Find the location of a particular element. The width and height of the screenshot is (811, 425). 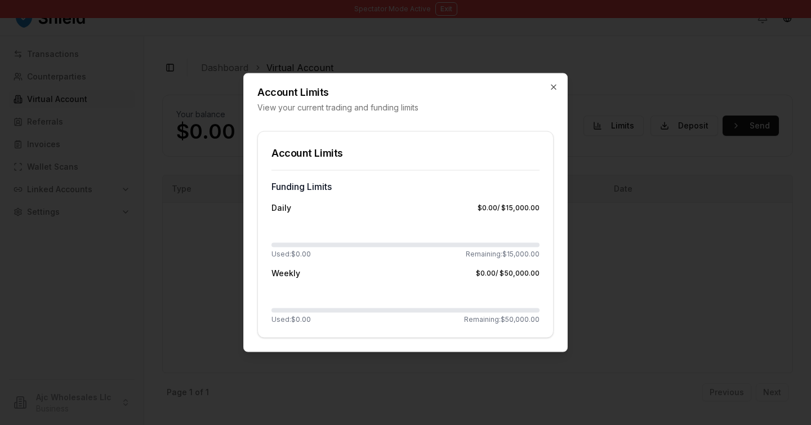

div: Account Limits is located at coordinates (406, 153).